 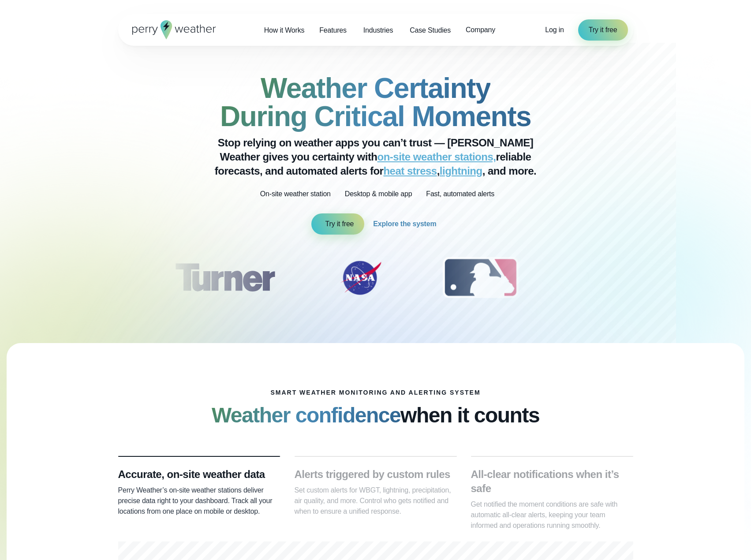 What do you see at coordinates (481, 30) in the screenshot?
I see `span: Company` at bounding box center [481, 30].